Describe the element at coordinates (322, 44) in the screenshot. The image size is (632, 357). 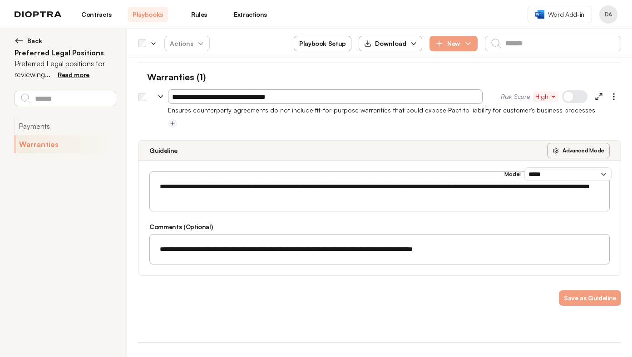
I see `button: Playbook Setup` at that location.